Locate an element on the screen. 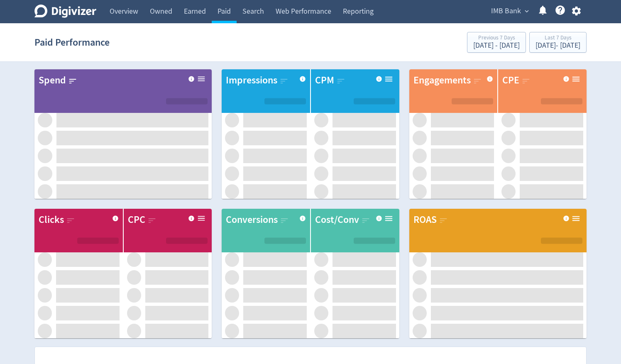  h1: Paid Performance is located at coordinates (72, 42).